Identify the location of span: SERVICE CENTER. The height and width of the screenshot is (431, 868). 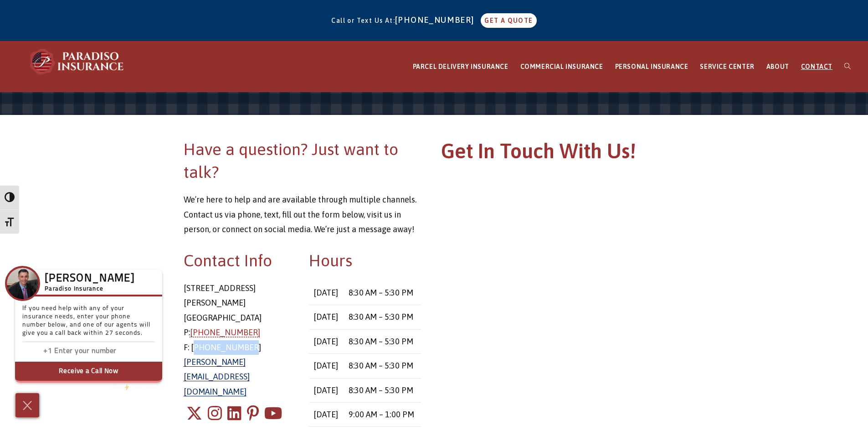
(727, 67).